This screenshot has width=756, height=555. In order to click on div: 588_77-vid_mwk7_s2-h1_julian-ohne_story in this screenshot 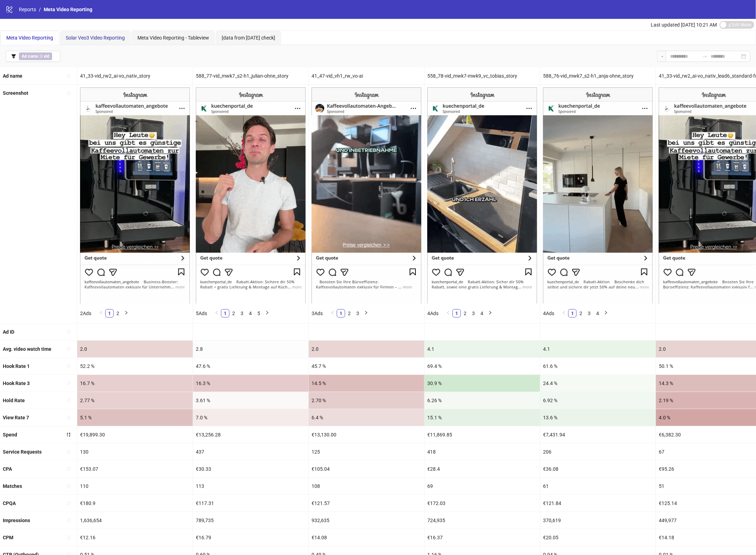, I will do `click(251, 76)`.